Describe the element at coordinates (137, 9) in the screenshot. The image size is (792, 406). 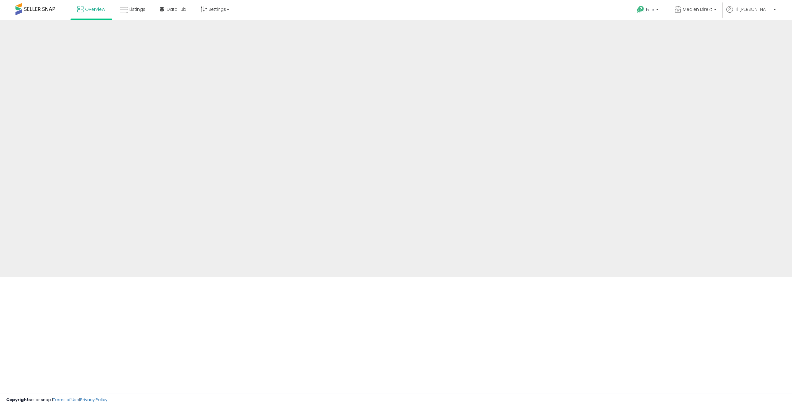
I see `span: Listings` at that location.